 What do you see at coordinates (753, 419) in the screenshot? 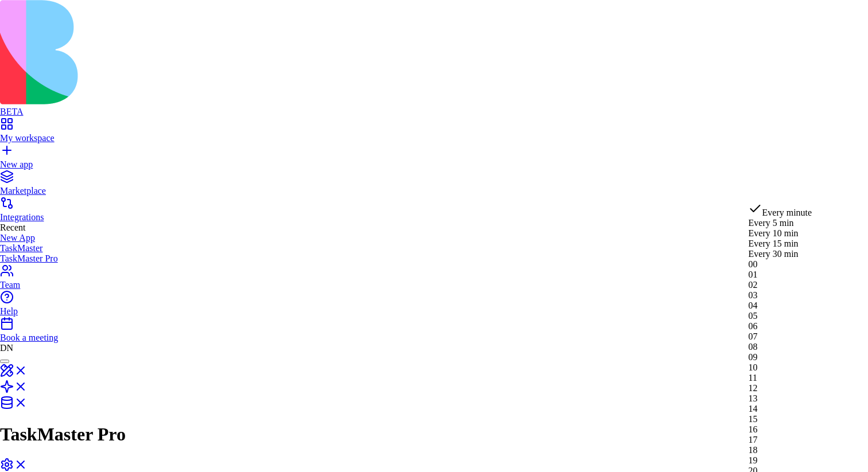
I see `span: 15` at bounding box center [753, 419].